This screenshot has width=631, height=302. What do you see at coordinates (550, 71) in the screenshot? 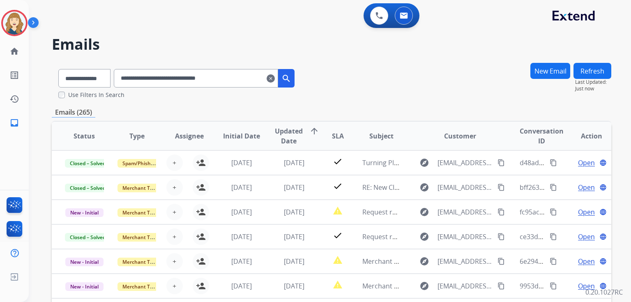
I see `button: New Email` at bounding box center [550, 71].